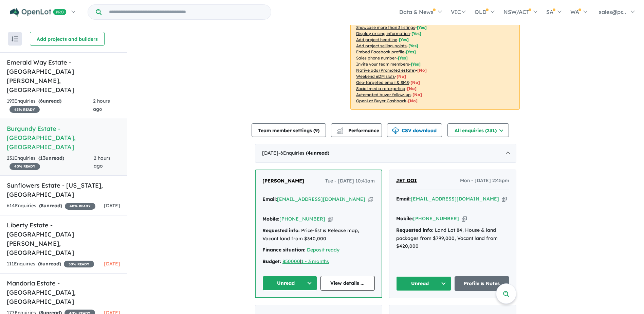 This screenshot has width=644, height=314. What do you see at coordinates (42, 205) in the screenshot?
I see `span: 8` at bounding box center [42, 205].